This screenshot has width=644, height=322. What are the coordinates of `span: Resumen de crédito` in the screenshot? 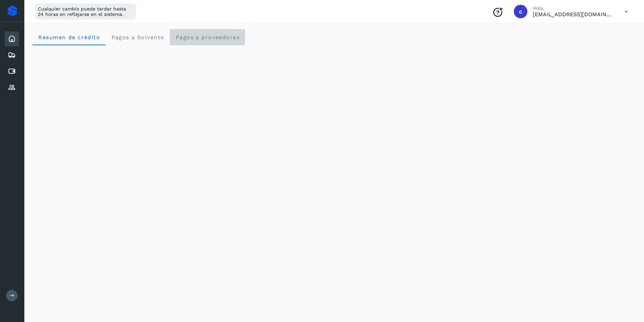 It's located at (69, 37).